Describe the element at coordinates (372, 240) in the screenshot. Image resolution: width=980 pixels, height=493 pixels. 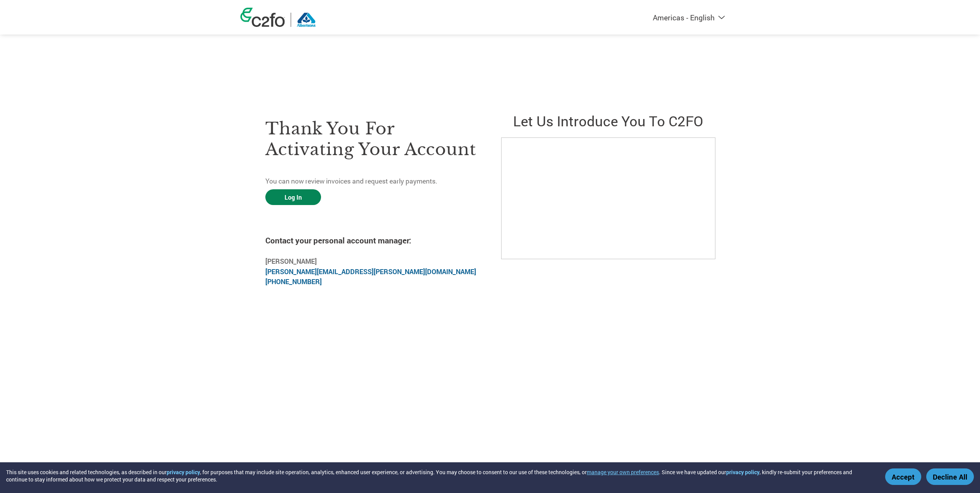
I see `h4: Contact your personal account manager:` at that location.